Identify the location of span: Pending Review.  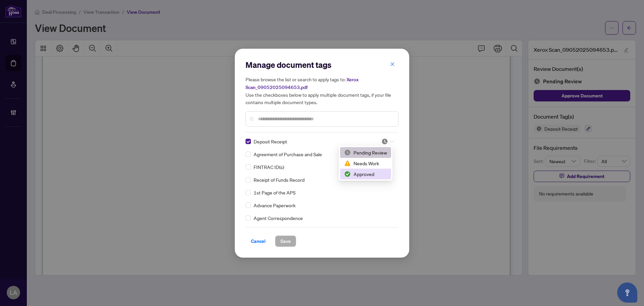
(388, 141).